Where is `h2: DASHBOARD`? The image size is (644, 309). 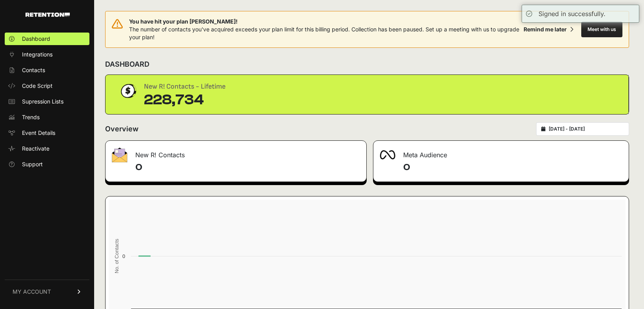
h2: DASHBOARD is located at coordinates (127, 64).